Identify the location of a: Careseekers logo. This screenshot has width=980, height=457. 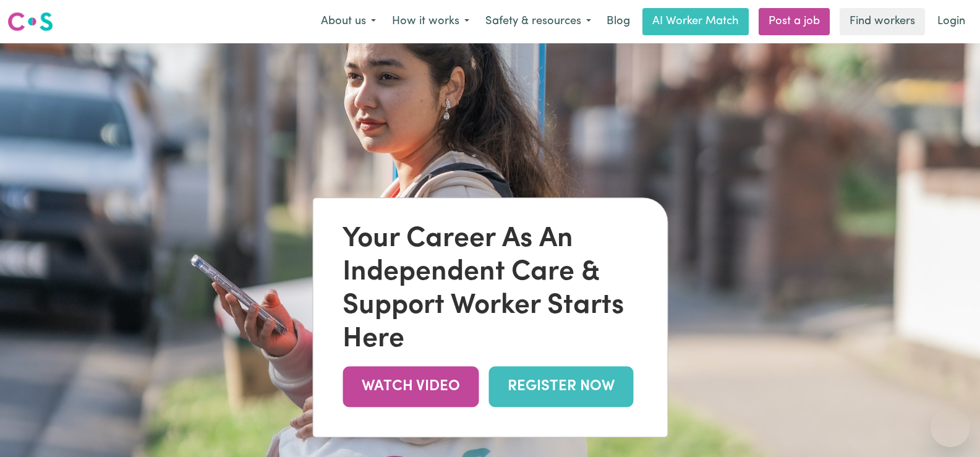
(30, 22).